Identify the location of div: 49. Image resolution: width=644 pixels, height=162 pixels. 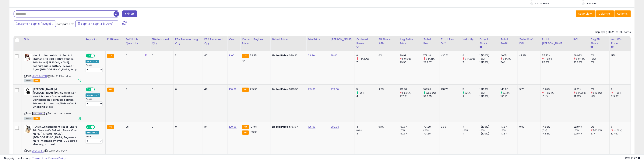
(214, 89).